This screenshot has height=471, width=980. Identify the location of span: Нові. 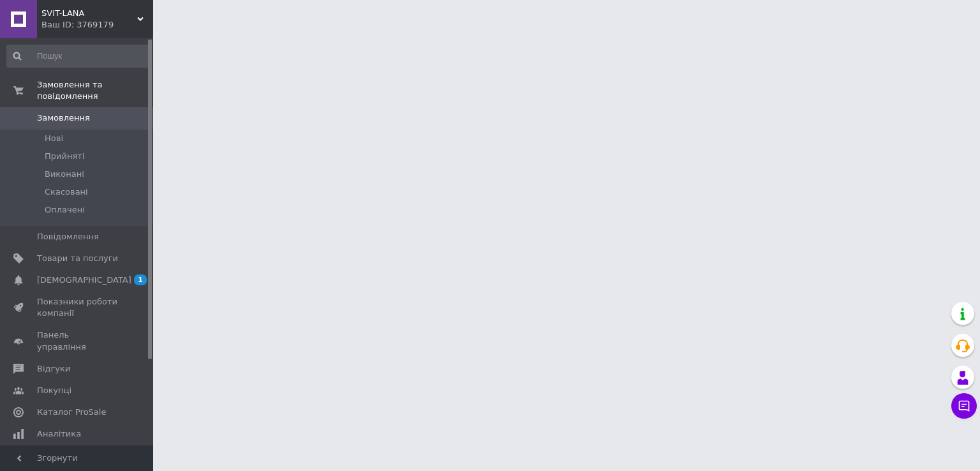
(54, 139).